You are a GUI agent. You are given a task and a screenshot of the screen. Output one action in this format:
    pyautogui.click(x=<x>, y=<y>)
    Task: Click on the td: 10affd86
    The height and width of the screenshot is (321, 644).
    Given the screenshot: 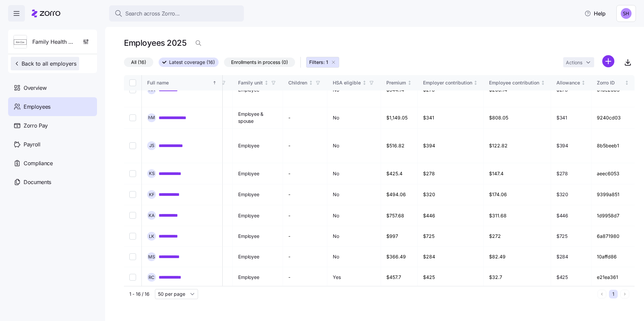 What is the action you would take?
    pyautogui.click(x=613, y=257)
    